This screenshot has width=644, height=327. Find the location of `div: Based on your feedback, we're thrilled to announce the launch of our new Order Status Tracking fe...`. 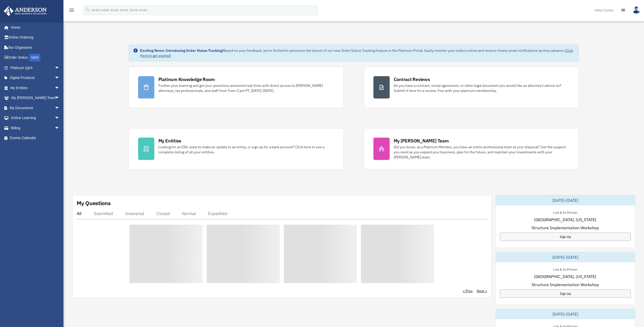

div: Based on your feedback, we're thrilled to announce the launch of our new Order Status Tracking fe... is located at coordinates (357, 53).